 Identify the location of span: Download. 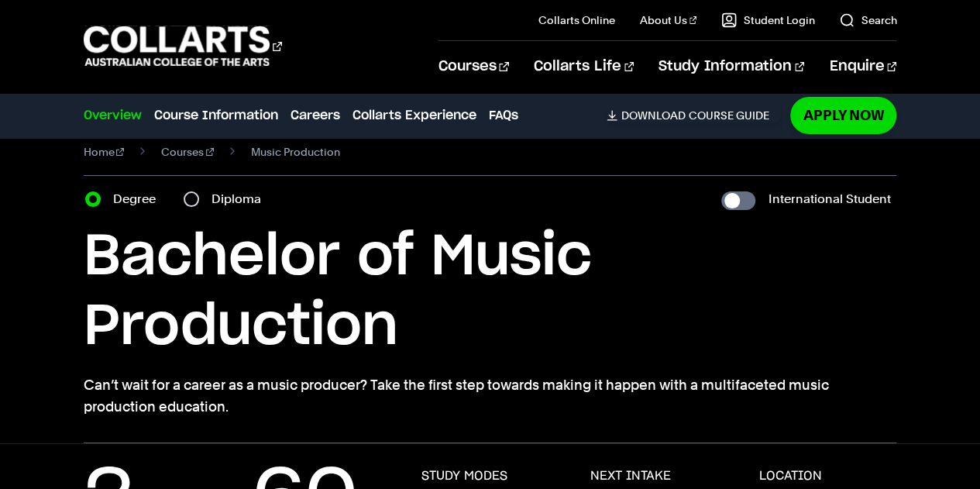
(652, 115).